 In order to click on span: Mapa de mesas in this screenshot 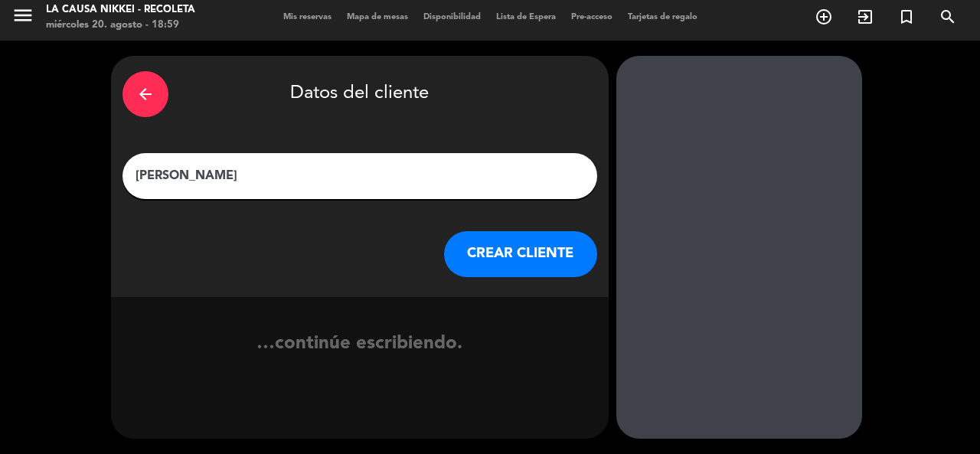, I will do `click(377, 17)`.